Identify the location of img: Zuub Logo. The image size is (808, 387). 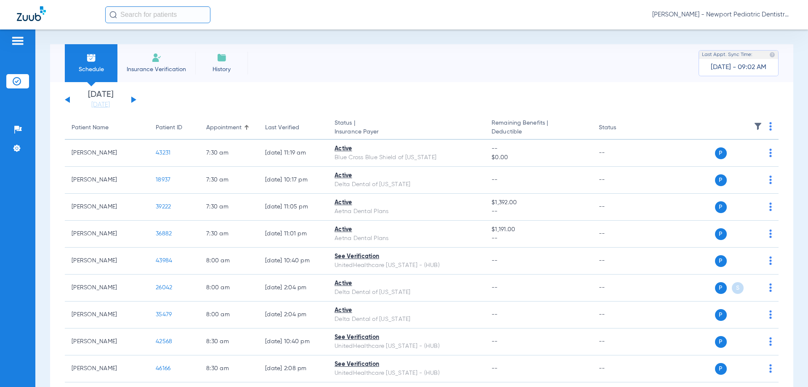
(31, 13).